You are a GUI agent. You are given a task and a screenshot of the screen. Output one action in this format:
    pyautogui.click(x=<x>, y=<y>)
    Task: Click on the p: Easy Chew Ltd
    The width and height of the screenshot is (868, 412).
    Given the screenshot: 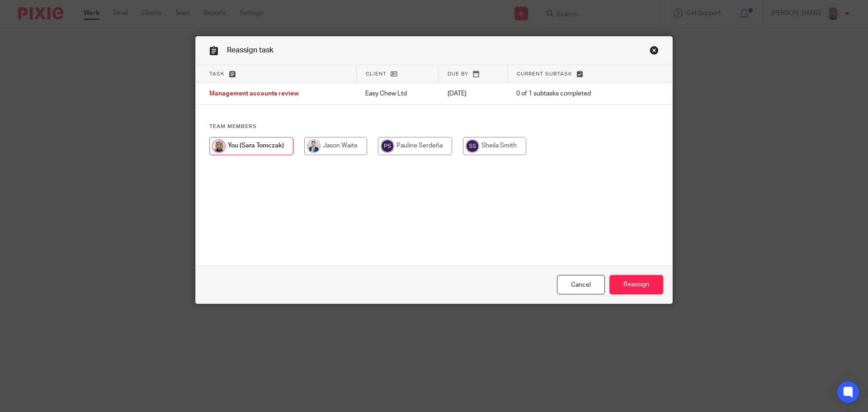 What is the action you would take?
    pyautogui.click(x=397, y=94)
    